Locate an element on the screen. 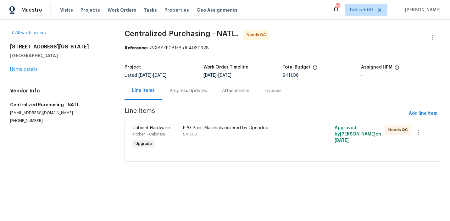 This screenshot has height=221, width=450. span: Visits is located at coordinates (66, 10).